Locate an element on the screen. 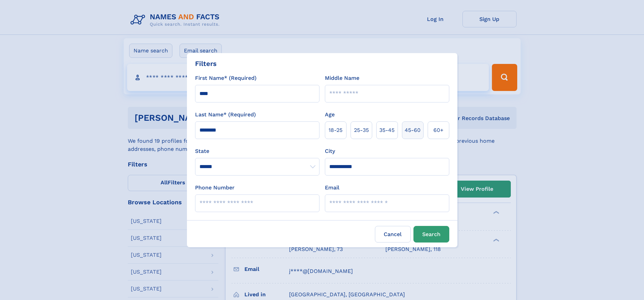  label: Email is located at coordinates (332, 188).